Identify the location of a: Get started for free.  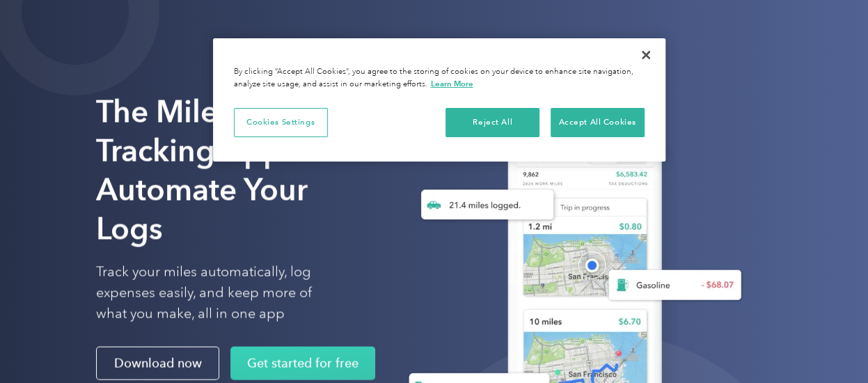
(303, 364).